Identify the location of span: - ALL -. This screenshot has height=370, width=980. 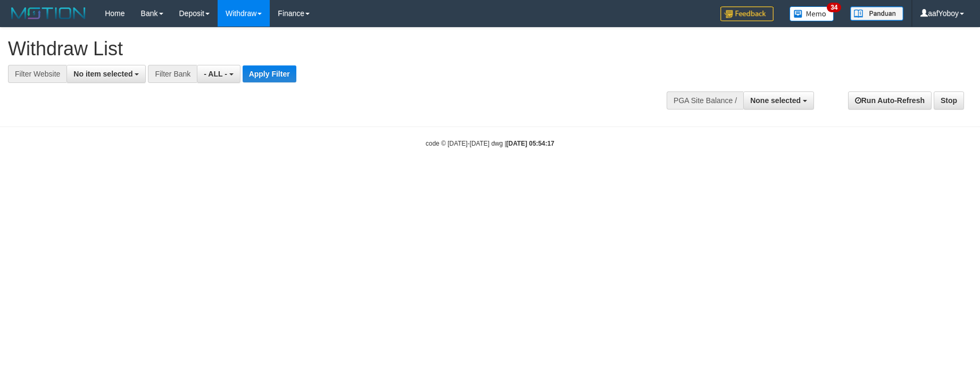
(215, 74).